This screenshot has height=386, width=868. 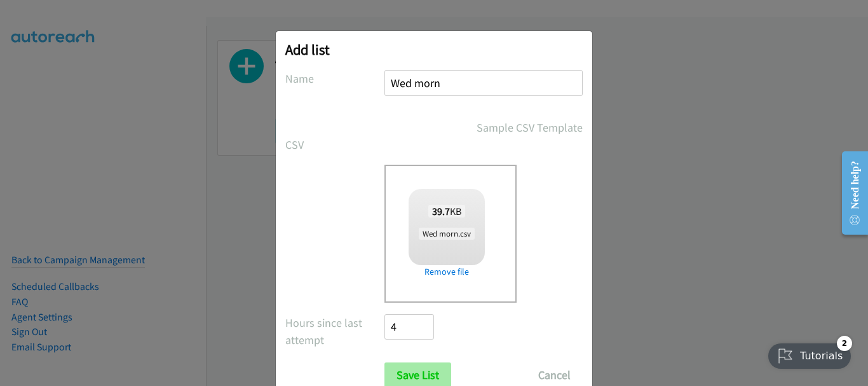 I want to click on div: Need help?, so click(x=23, y=42).